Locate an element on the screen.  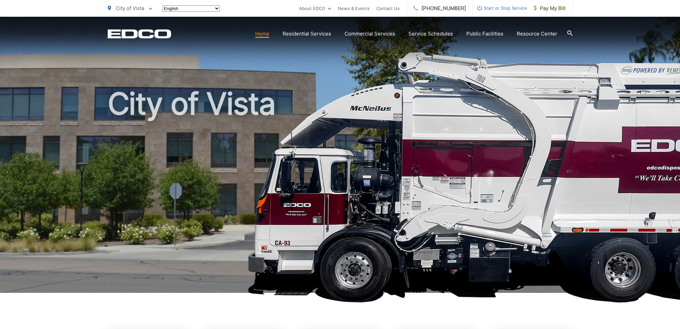
a: About EDCO is located at coordinates (315, 8).